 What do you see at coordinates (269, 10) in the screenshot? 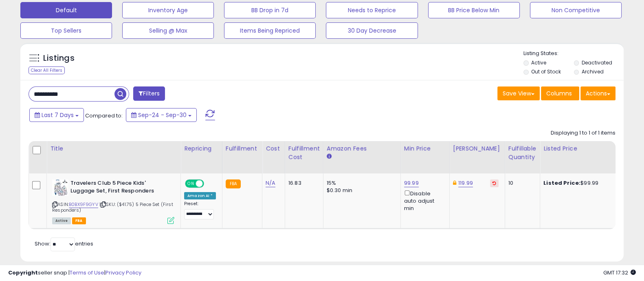
I see `button: BB Drop in 7d` at bounding box center [269, 10].